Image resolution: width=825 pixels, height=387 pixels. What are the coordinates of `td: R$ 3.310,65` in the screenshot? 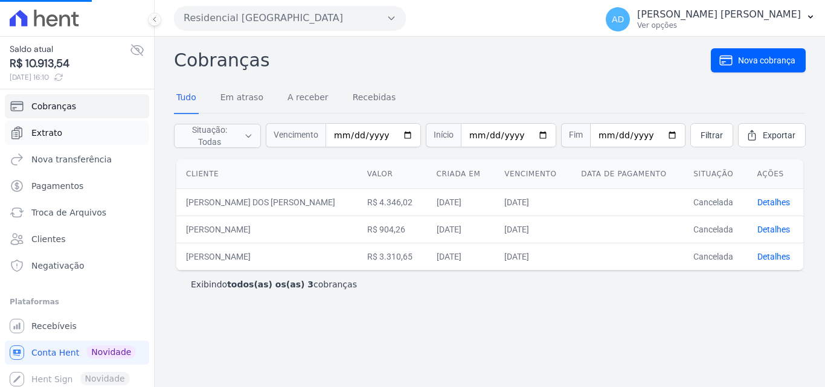 It's located at (392, 256).